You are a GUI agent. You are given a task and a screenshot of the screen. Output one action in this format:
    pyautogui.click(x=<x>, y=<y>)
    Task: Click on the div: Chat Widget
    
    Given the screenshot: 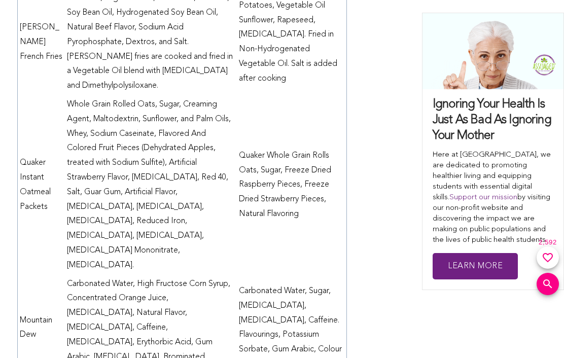 What is the action you would take?
    pyautogui.click(x=538, y=334)
    